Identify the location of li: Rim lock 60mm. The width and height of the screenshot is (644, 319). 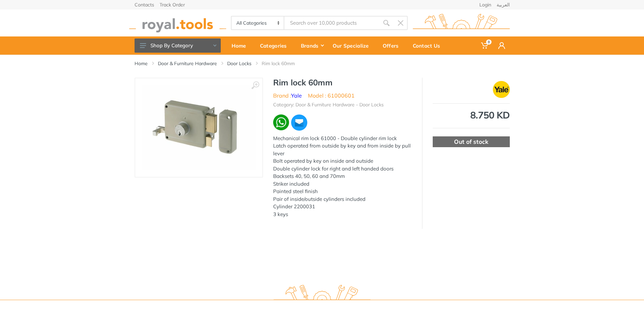
(283, 63).